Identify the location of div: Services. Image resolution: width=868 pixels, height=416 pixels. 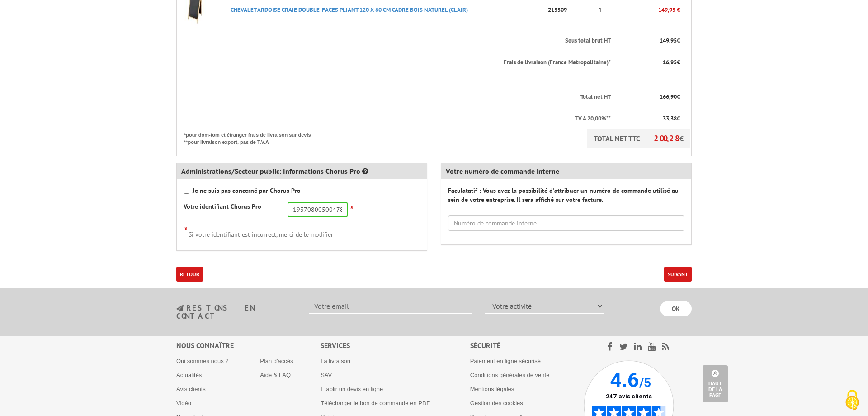
(395, 345).